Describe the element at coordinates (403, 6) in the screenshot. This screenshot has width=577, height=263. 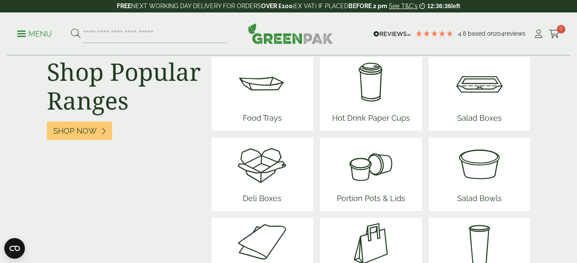
I see `a: See T&C's` at that location.